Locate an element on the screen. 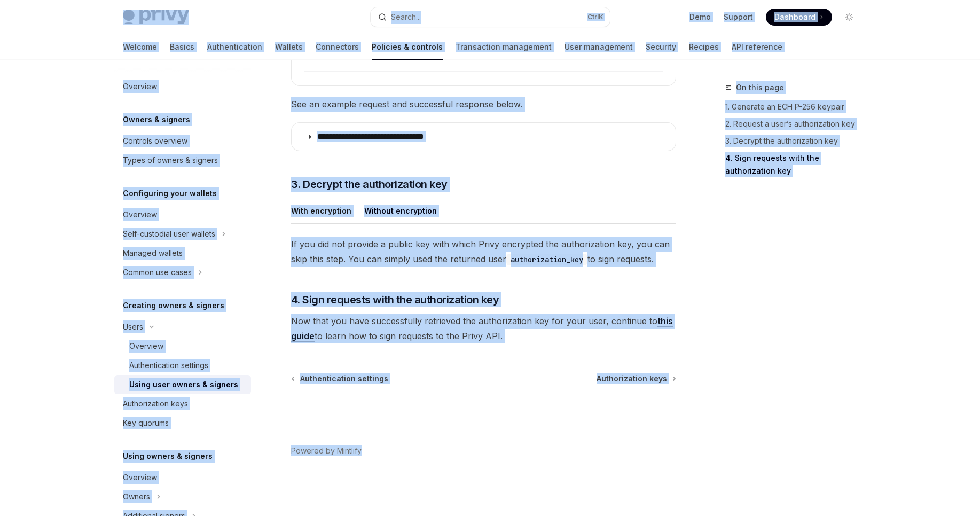 This screenshot has width=980, height=516. button: Without encryption is located at coordinates (400, 211).